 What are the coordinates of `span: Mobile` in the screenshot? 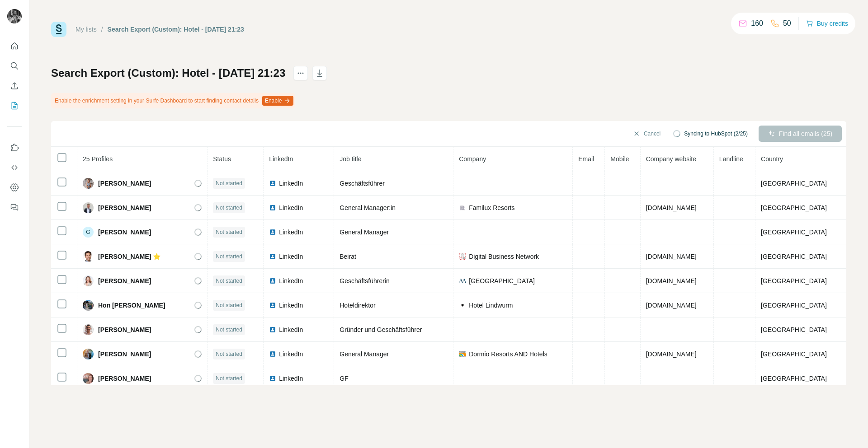 It's located at (620, 159).